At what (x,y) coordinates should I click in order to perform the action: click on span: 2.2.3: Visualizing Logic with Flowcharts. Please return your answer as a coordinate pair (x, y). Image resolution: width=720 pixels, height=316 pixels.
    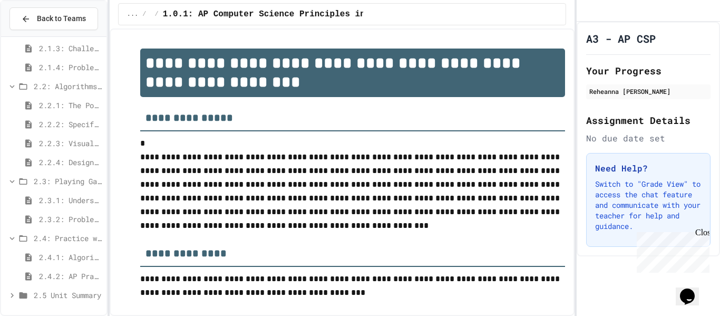
    Looking at the image, I should click on (71, 143).